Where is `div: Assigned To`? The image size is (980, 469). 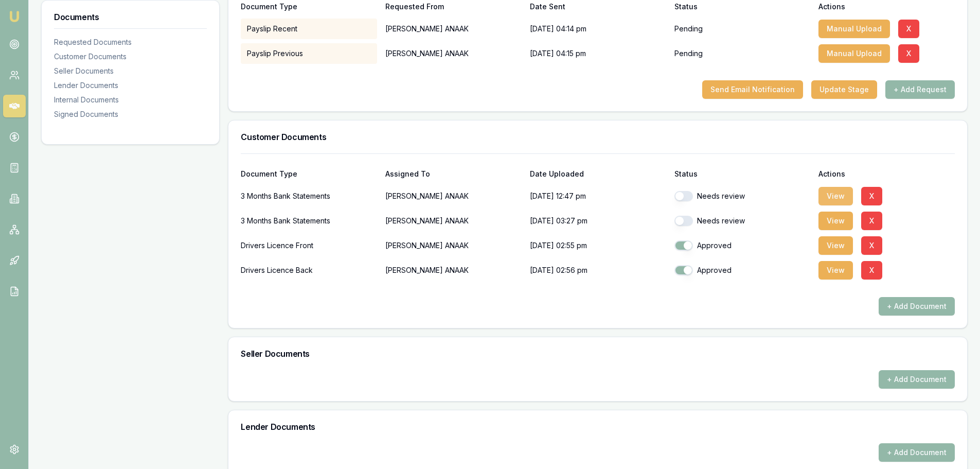 div: Assigned To is located at coordinates (453, 174).